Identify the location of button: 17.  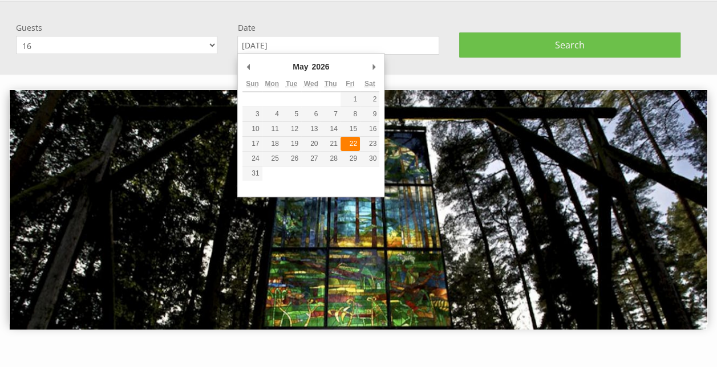
(252, 144).